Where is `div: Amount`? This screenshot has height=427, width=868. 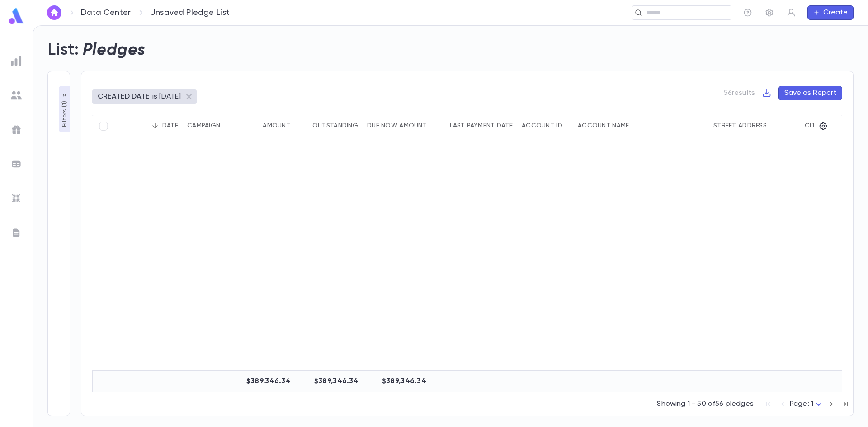 div: Amount is located at coordinates (276, 126).